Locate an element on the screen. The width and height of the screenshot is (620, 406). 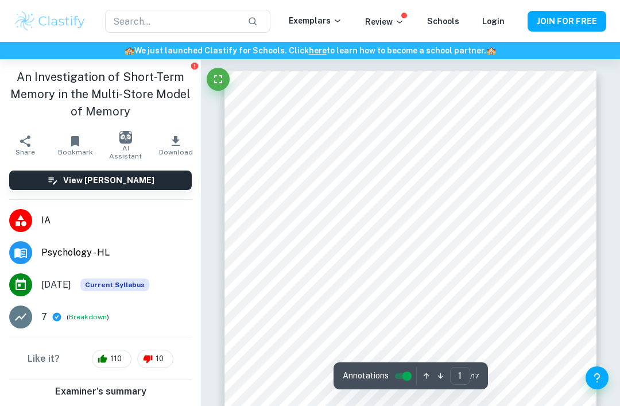
button: Fullscreen is located at coordinates (218, 79).